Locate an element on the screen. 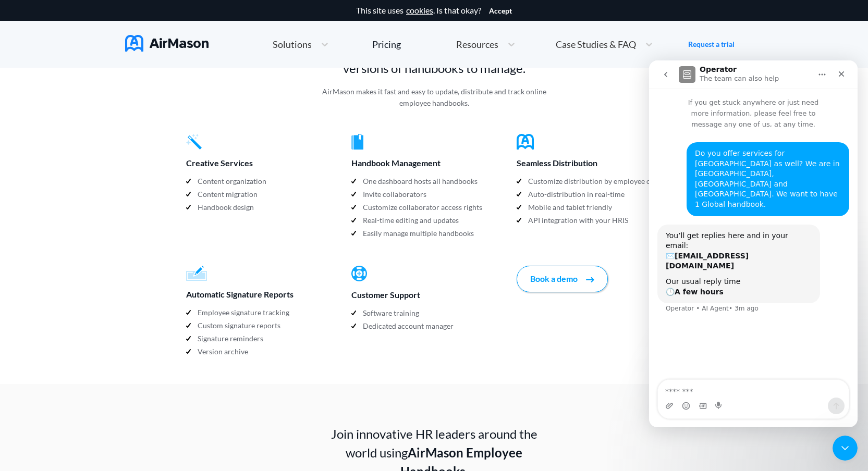 This screenshot has height=471, width=868. p: Content organization is located at coordinates (232, 182).